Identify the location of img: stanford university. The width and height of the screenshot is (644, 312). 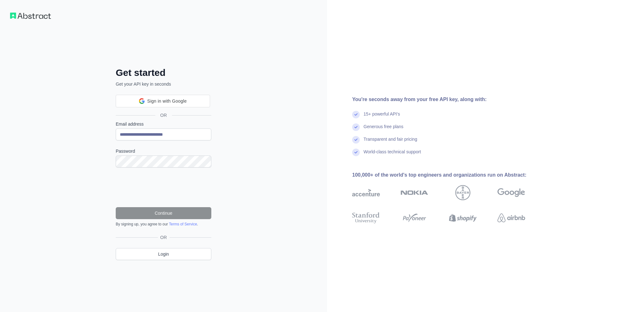
(366, 218).